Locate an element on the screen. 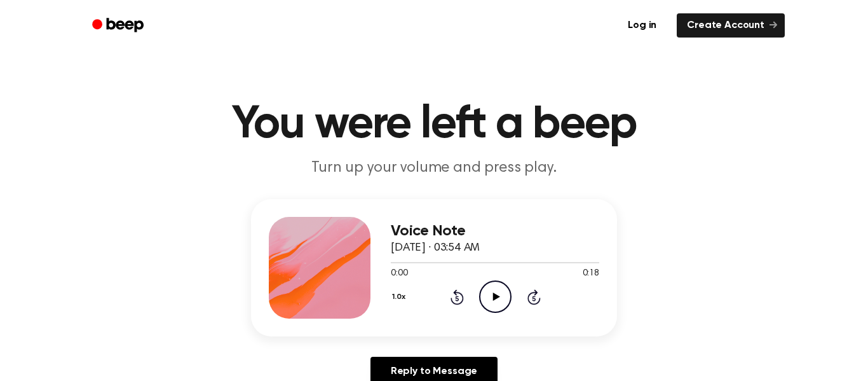  span: 0:00 is located at coordinates (399, 273).